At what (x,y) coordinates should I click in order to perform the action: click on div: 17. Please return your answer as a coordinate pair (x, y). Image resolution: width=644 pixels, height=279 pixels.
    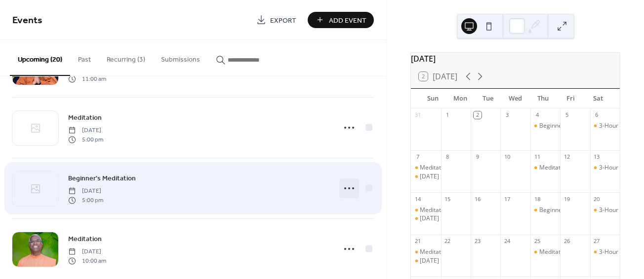
    Looking at the image, I should click on (507, 199).